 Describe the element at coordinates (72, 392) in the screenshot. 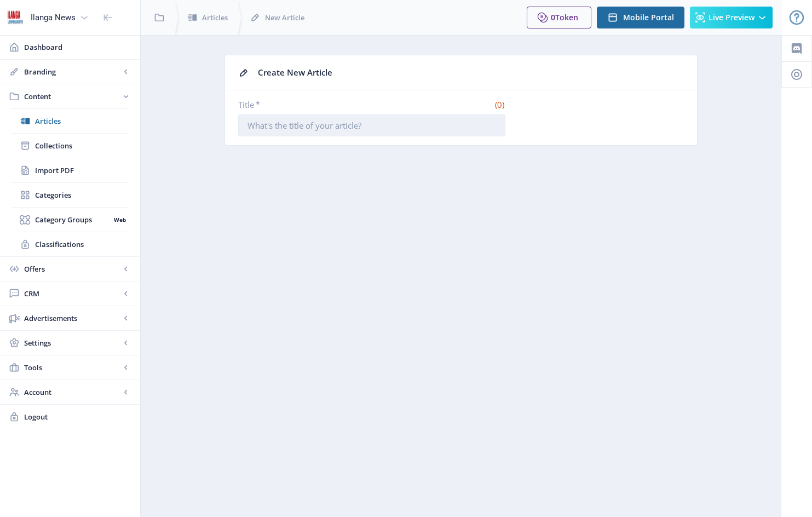

I see `span: Account` at that location.